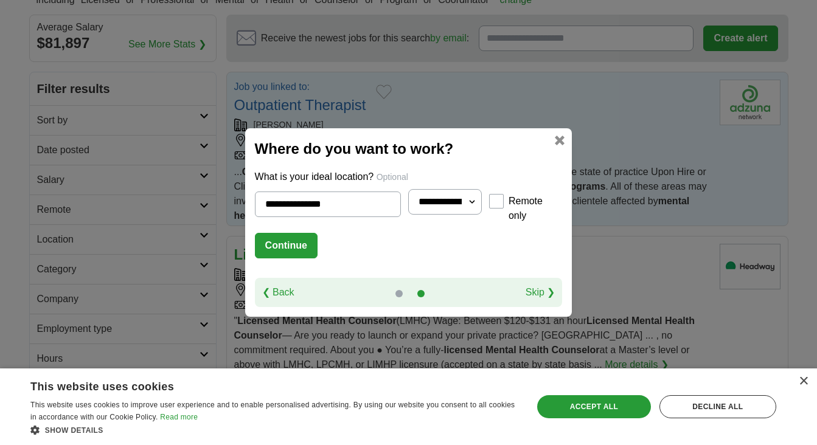 The image size is (817, 445). I want to click on p: What is your ideal location?, so click(409, 177).